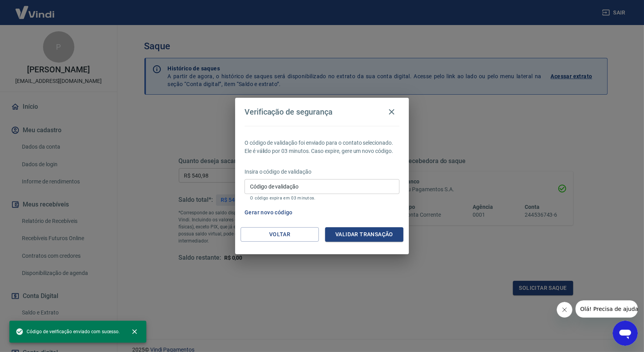 This screenshot has width=644, height=352. I want to click on button: Gerar novo código, so click(268, 212).